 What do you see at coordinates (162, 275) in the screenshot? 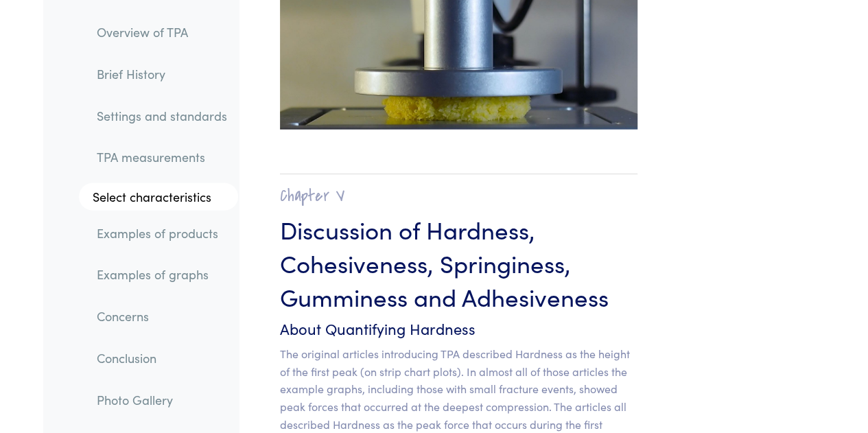
I see `a: Examples of graphs` at bounding box center [162, 275].